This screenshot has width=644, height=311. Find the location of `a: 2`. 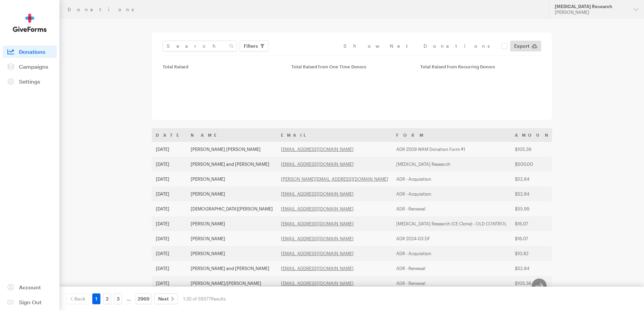

a: 2 is located at coordinates (107, 299).